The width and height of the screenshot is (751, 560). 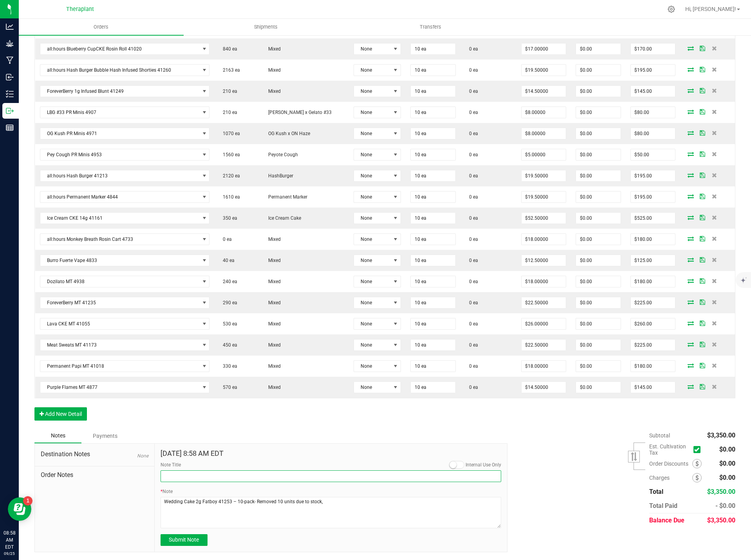 I want to click on span: Peyote Cough, so click(x=281, y=155).